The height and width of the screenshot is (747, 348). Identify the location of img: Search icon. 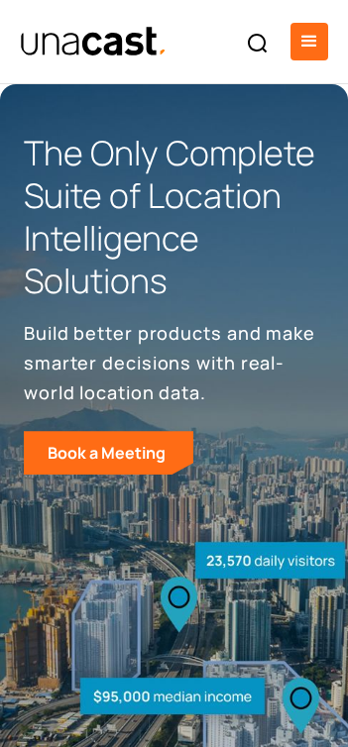
(258, 44).